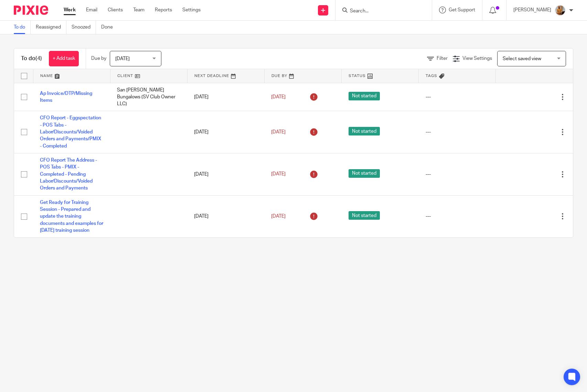 The image size is (587, 392). I want to click on input: Search, so click(381, 11).